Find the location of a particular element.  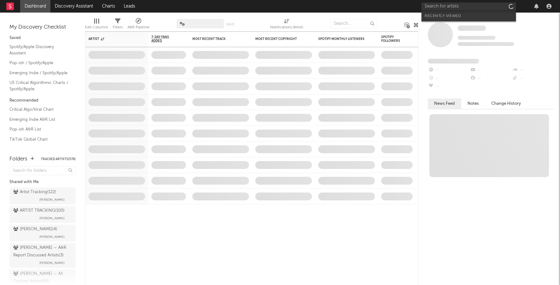

div: Saved is located at coordinates (43, 38).